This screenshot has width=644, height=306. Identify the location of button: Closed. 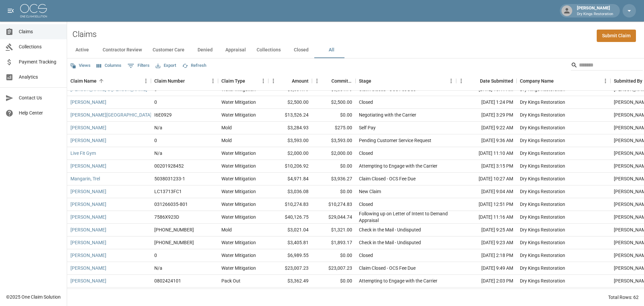
(301, 50).